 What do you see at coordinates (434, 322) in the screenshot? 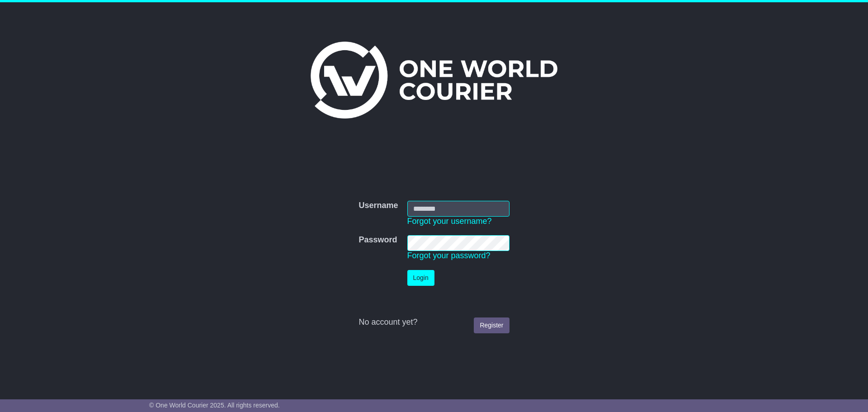
I see `div: No account yet?` at bounding box center [434, 322].